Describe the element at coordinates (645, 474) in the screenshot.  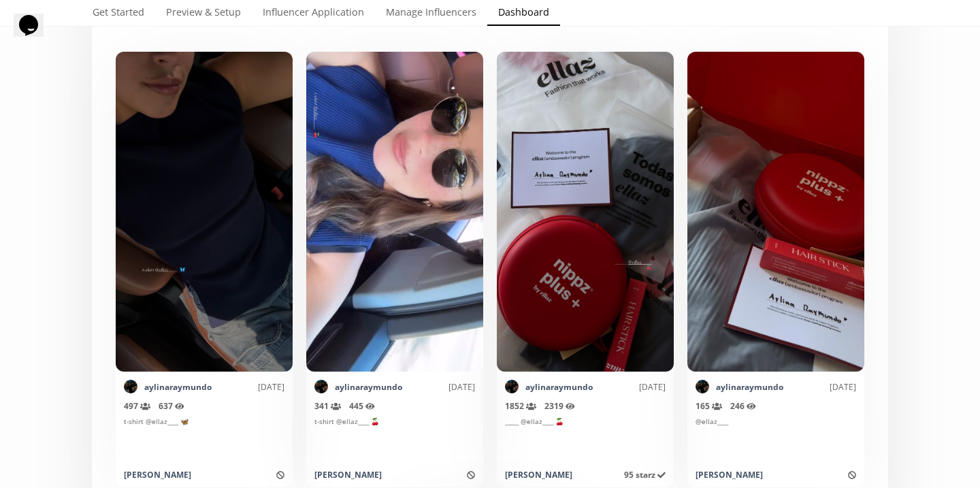
I see `span: 95 starz` at that location.